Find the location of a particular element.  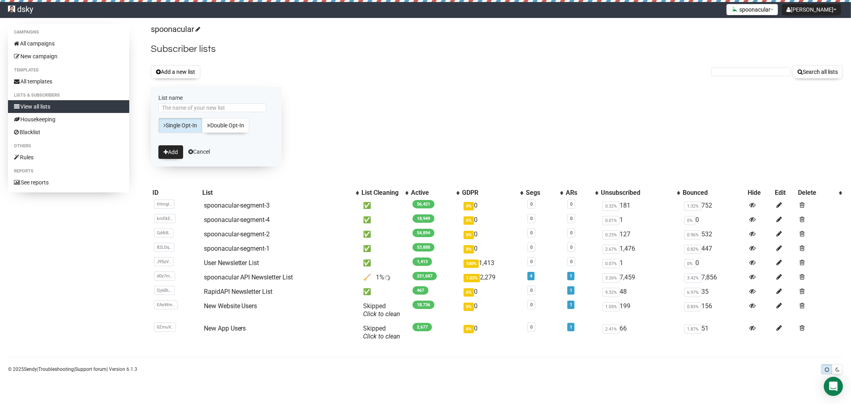

a: spoonacular-segment-4 is located at coordinates (237, 219).